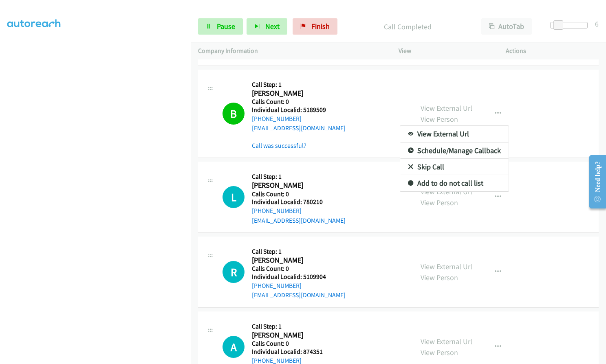 The height and width of the screenshot is (364, 606). I want to click on a: Schedule/Manage Callback, so click(454, 151).